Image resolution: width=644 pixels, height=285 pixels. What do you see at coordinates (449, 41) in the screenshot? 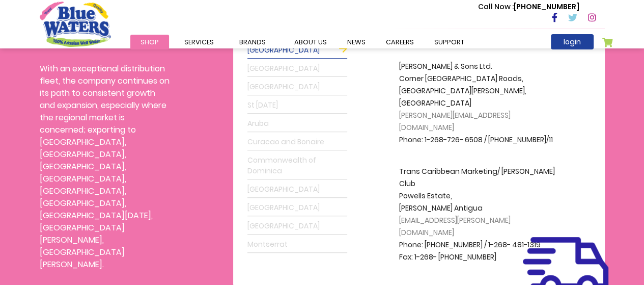
I see `a: support` at bounding box center [449, 41].